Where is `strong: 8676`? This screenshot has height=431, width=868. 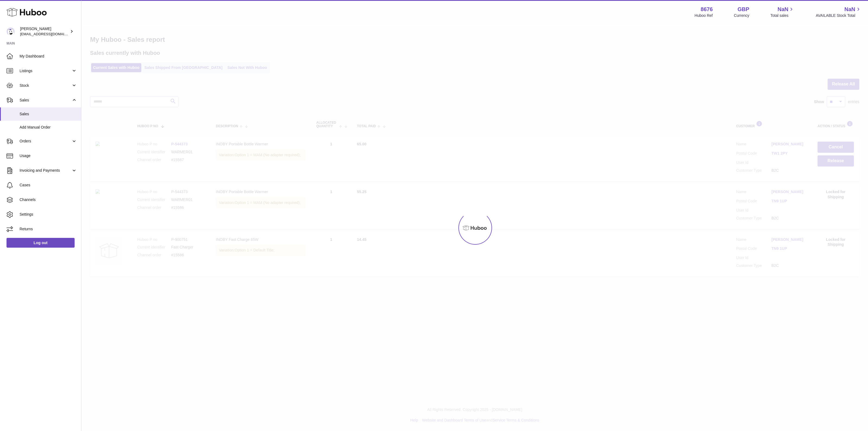 strong: 8676 is located at coordinates (707, 9).